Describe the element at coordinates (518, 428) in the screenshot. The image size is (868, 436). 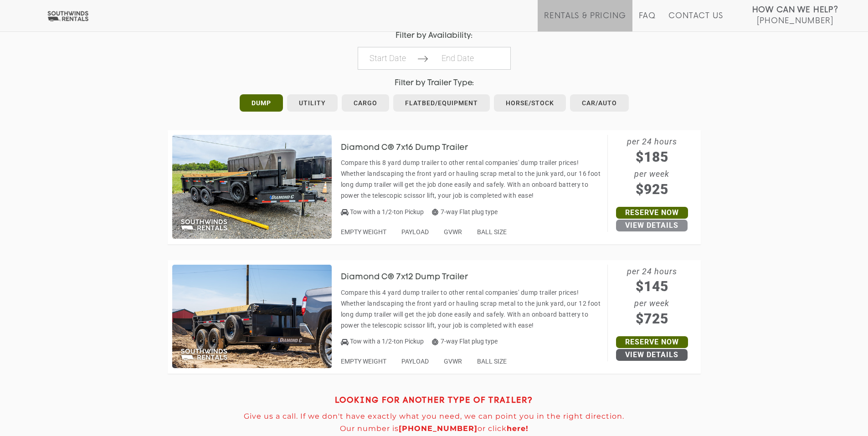
I see `a: here!` at that location.